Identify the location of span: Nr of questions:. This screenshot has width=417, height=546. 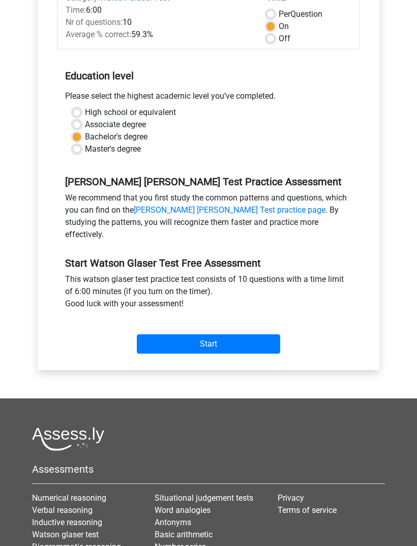
(94, 22).